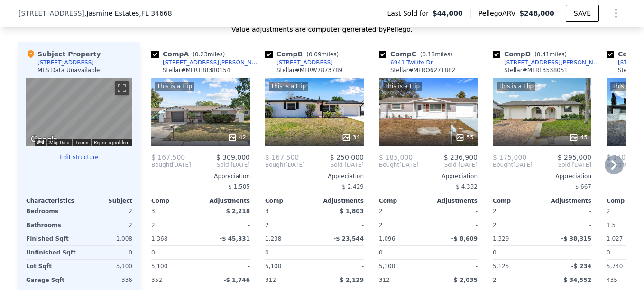 This screenshot has height=290, width=644. What do you see at coordinates (237, 137) in the screenshot?
I see `div: 42` at bounding box center [237, 137].